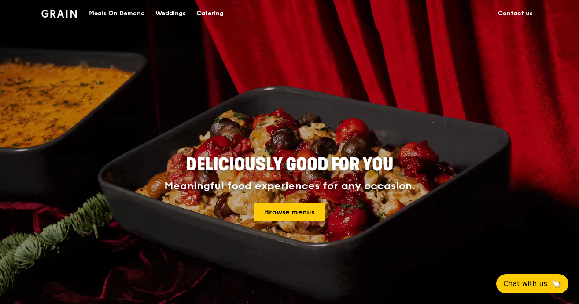 Image resolution: width=579 pixels, height=304 pixels. What do you see at coordinates (117, 14) in the screenshot?
I see `div: Meals On Demand` at bounding box center [117, 14].